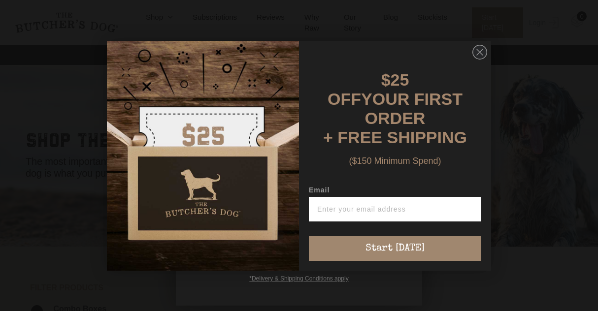 The height and width of the screenshot is (311, 598). Describe the element at coordinates (368, 89) in the screenshot. I see `span: $25 OFF` at that location.